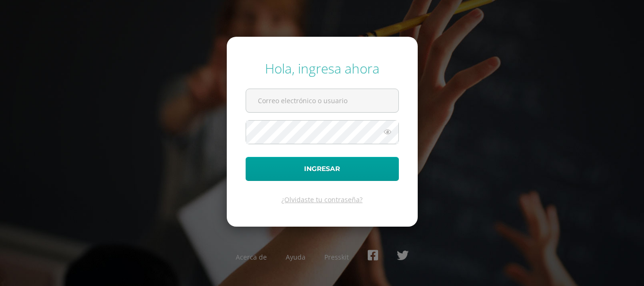  Describe the element at coordinates (322, 200) in the screenshot. I see `a: ¿Olvidaste tu contraseña?` at that location.